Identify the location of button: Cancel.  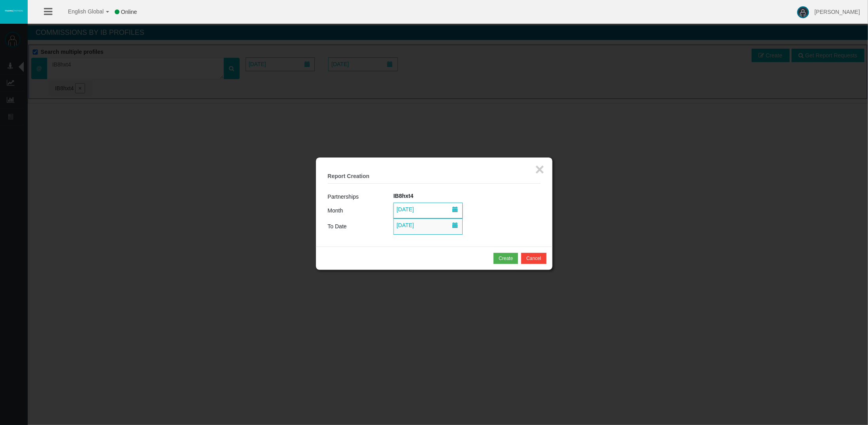
(533, 258).